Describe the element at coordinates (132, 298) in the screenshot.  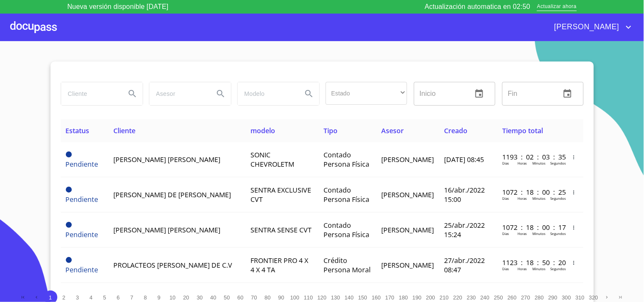
I see `span: 7` at that location.